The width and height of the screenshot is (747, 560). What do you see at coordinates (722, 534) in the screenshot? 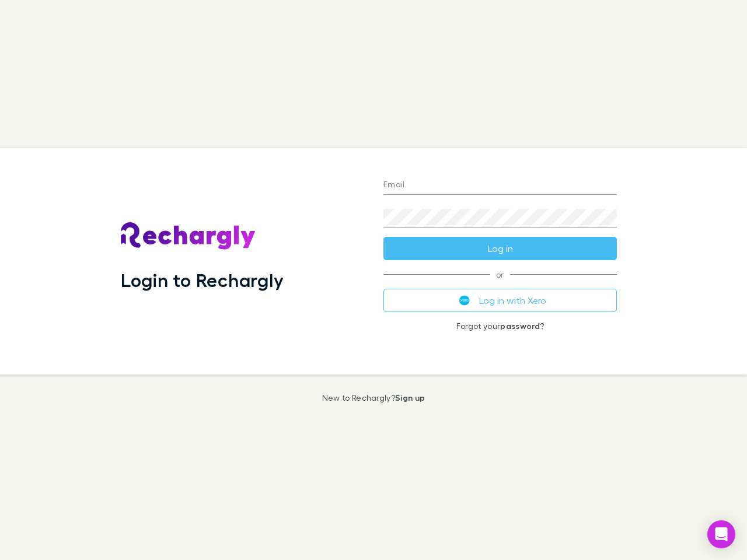
I see `div: Open Intercom Messenger` at bounding box center [722, 534].